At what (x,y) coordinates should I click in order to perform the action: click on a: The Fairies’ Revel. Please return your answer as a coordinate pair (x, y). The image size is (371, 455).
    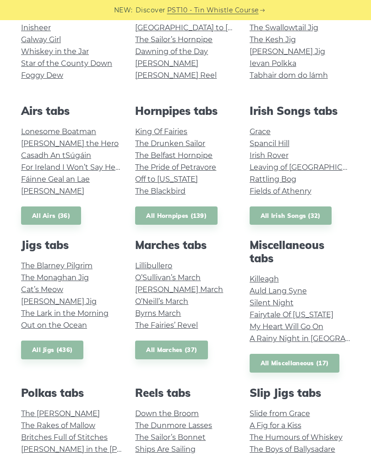
    Looking at the image, I should click on (166, 325).